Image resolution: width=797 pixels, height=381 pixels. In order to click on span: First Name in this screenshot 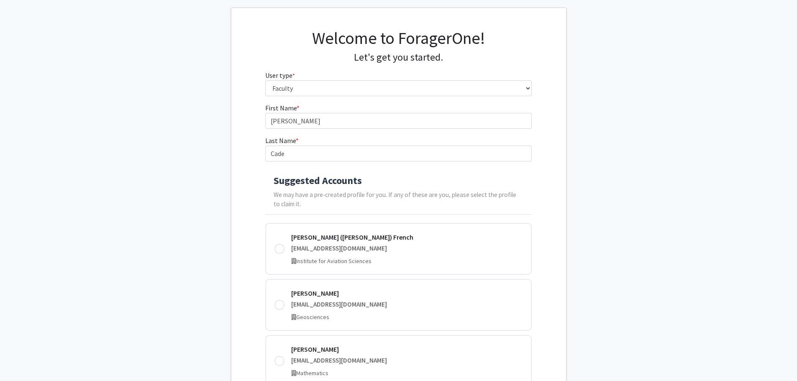, I will do `click(281, 108)`.